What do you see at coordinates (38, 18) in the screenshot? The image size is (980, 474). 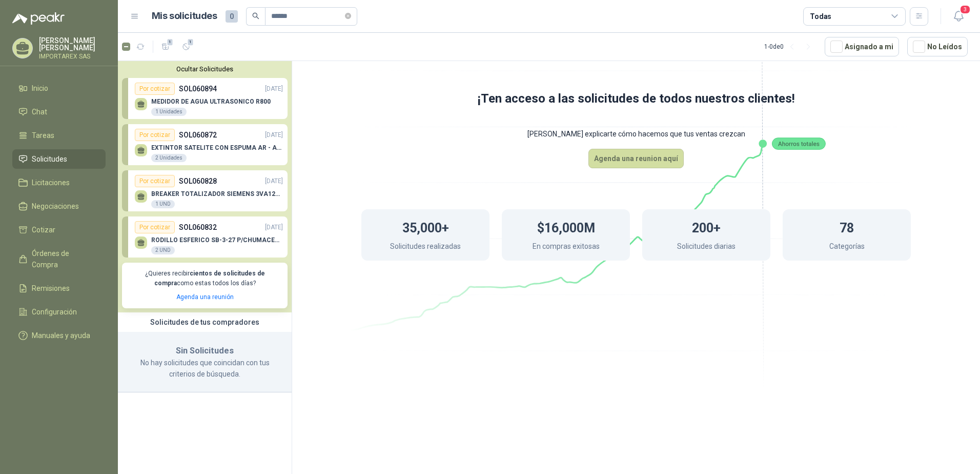 I see `img: Logo peakr` at bounding box center [38, 18].